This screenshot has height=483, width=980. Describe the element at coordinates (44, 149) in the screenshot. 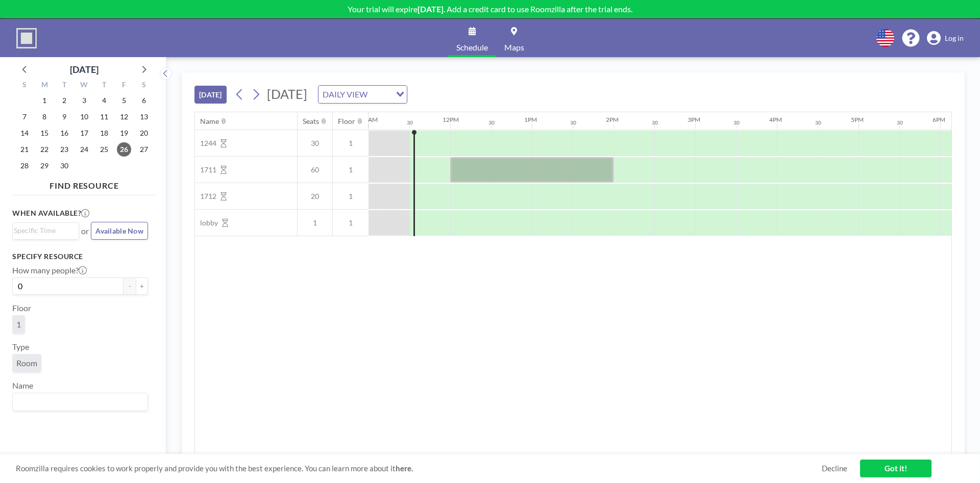

I see `span: Monday, September 22, 2025` at that location.